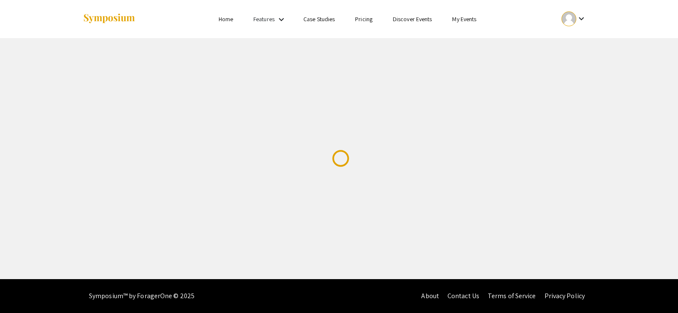 The image size is (678, 313). Describe the element at coordinates (109, 19) in the screenshot. I see `img: Symposium by ForagerOne` at that location.